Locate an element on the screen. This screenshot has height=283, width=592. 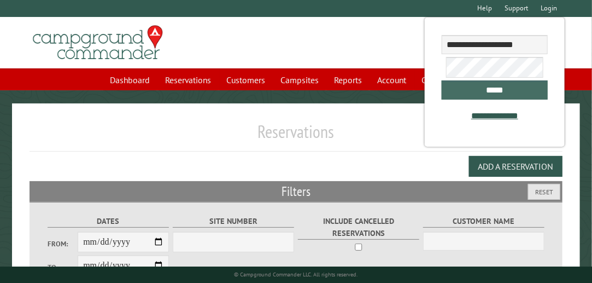
img: Campground Commander is located at coordinates (98, 43).